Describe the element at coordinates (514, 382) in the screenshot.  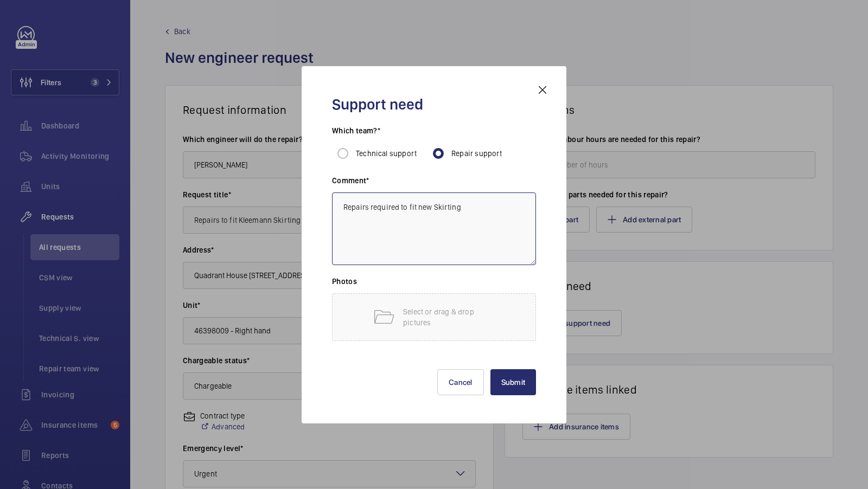
I see `button: Submit` at that location.